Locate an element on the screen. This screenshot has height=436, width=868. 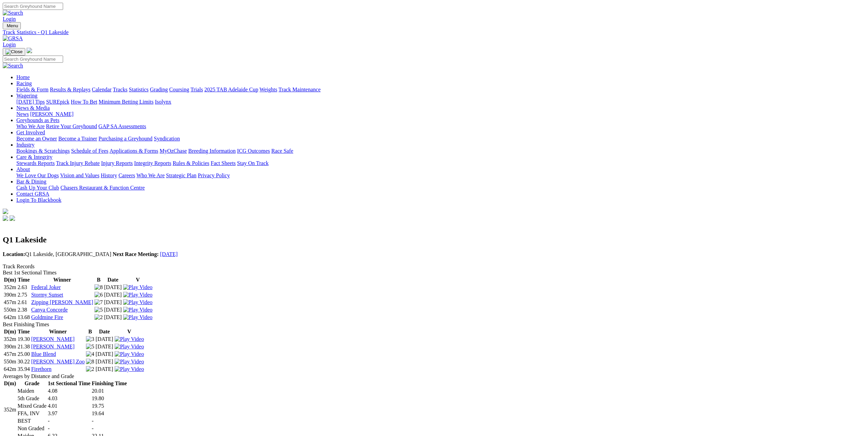
td: Non Graded is located at coordinates (32, 429).